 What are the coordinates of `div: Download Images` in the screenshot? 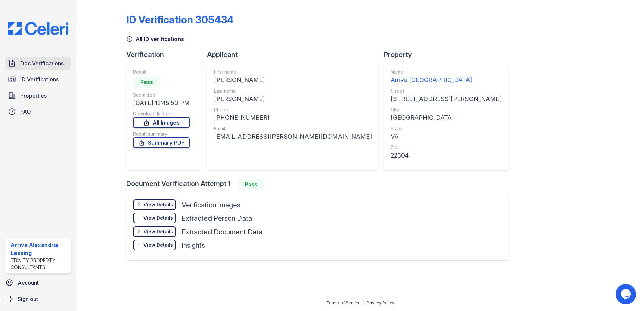 It's located at (161, 114).